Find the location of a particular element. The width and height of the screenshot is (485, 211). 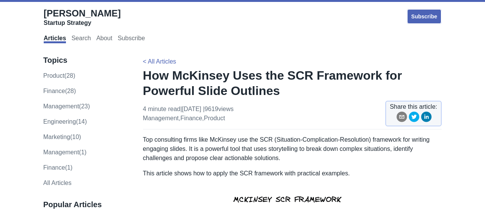

a: management(23) is located at coordinates (67, 106).